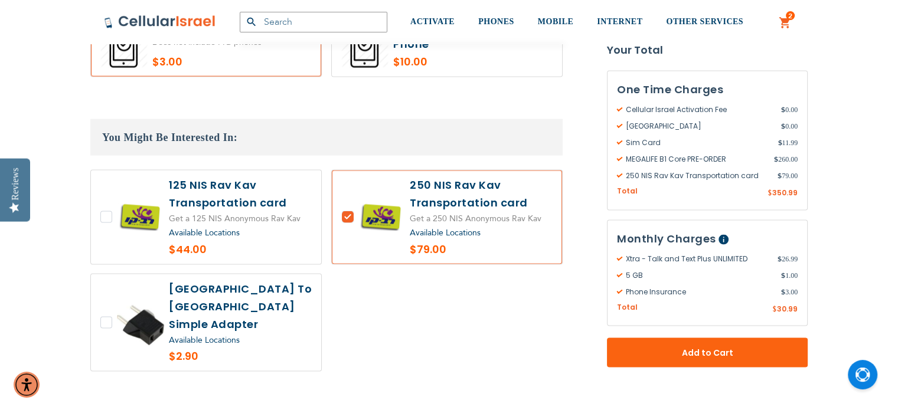 This screenshot has width=898, height=410. I want to click on span: 79.00, so click(788, 176).